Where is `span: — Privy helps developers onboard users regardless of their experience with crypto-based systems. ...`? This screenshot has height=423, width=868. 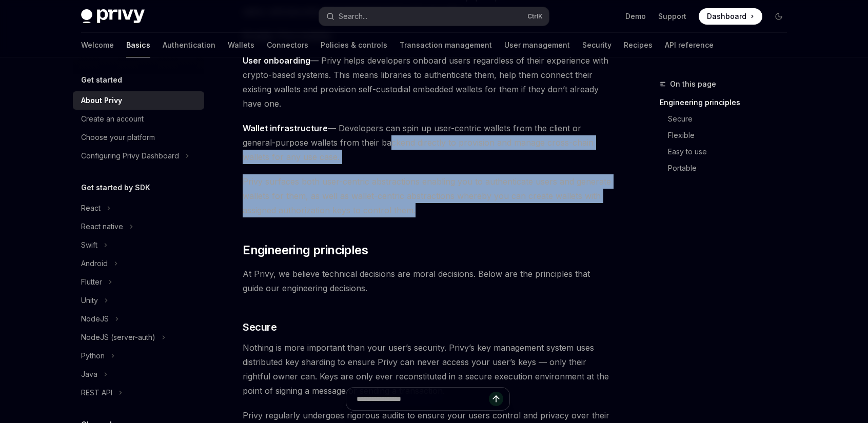 span: — Privy helps developers onboard users regardless of their experience with crypto-based systems. ... is located at coordinates (428, 82).